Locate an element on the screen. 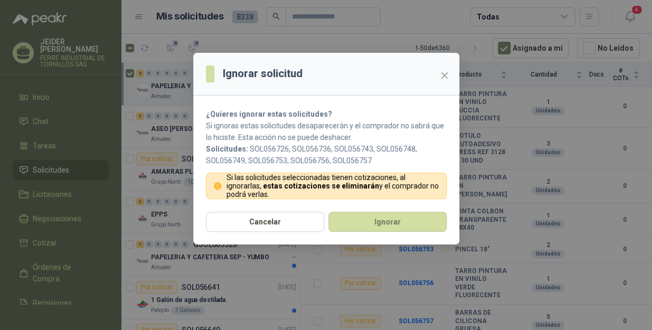 The image size is (652, 330). p: Si las solicitudes seleccionadas tienen cotizaciones, al ignorarlas, y el comprador no podrá verlas. is located at coordinates (333, 186).